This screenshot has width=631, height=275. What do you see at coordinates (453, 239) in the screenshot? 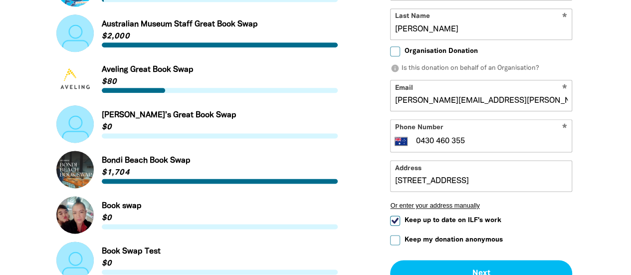
I see `span: Keep my donation anonymous` at bounding box center [453, 239].